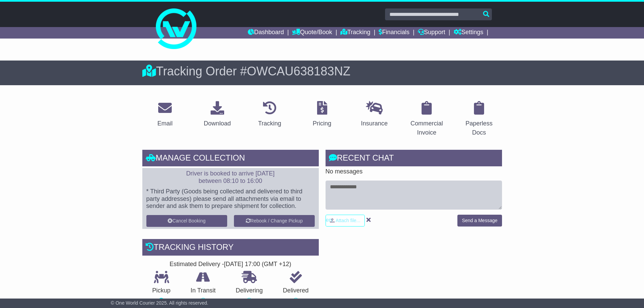  What do you see at coordinates (250, 291) in the screenshot?
I see `p: Delivering` at bounding box center [250, 291].